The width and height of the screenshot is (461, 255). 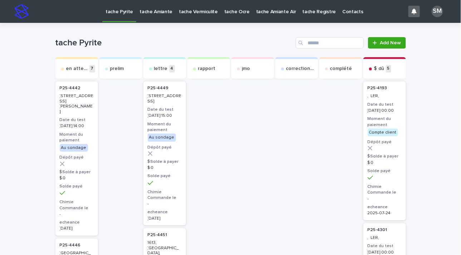 What do you see at coordinates (341, 69) in the screenshot?
I see `p: complété` at bounding box center [341, 69].